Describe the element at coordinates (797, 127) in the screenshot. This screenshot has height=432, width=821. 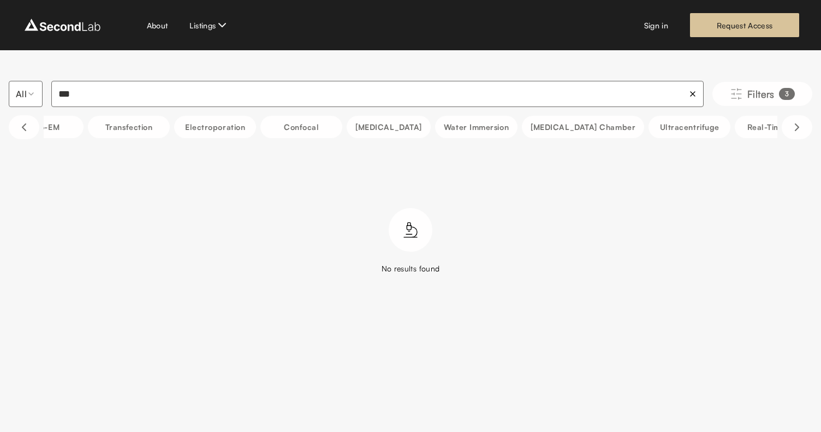
I see `button: Scroll right` at that location.